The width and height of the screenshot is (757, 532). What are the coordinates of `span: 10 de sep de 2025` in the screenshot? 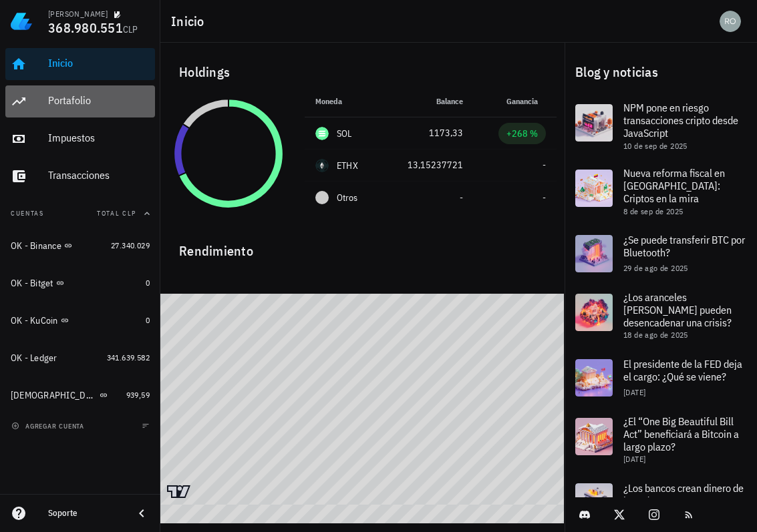 It's located at (655, 145).